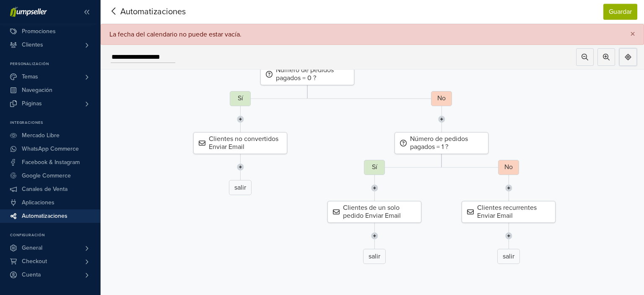  What do you see at coordinates (38, 202) in the screenshot?
I see `span: Aplicaciones` at bounding box center [38, 202].